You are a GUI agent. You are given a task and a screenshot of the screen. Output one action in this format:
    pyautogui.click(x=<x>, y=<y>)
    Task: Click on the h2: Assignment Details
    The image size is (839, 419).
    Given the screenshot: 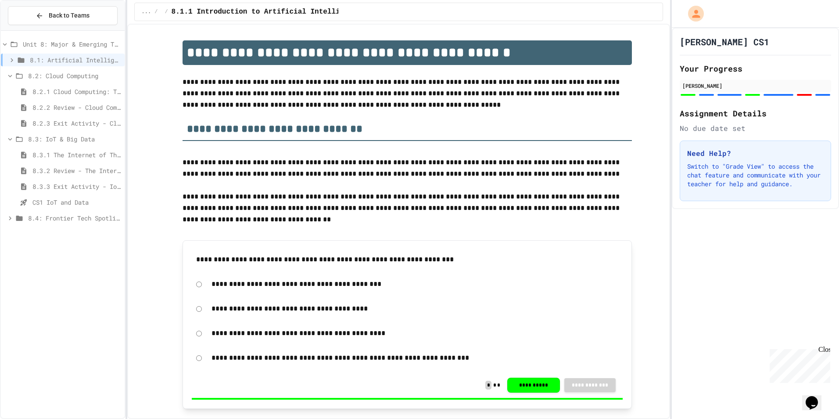 What is the action you would take?
    pyautogui.click(x=755, y=113)
    